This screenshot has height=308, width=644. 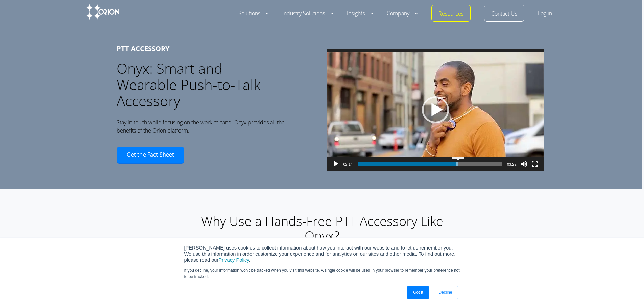 I want to click on button: Mute, so click(x=524, y=169).